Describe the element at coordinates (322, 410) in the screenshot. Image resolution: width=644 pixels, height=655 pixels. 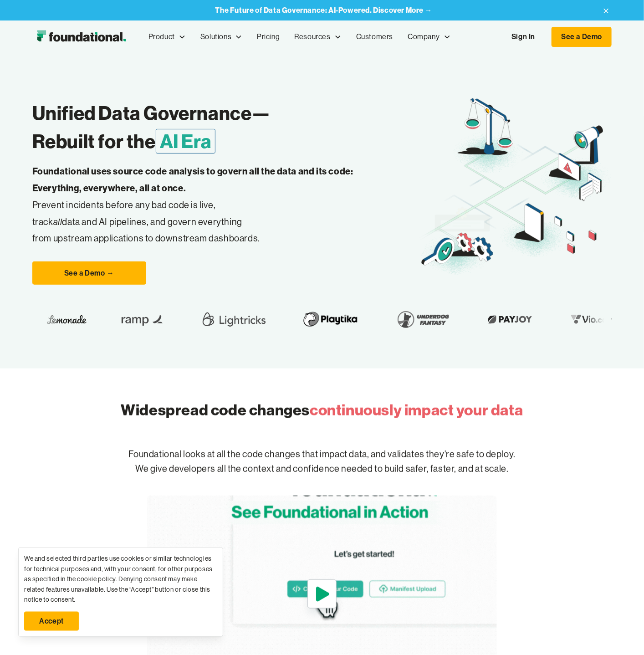
I see `h2: Widespread code changes` at that location.